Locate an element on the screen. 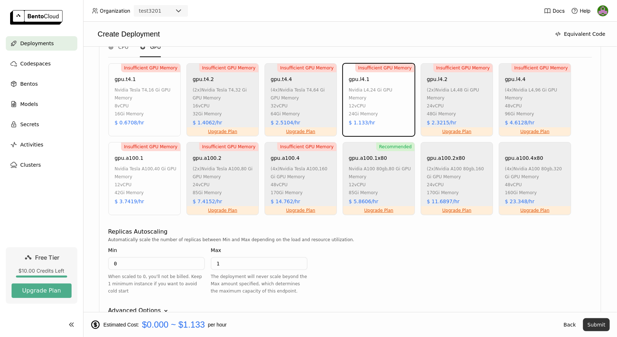 The height and width of the screenshot is (337, 617). span: $0.000 ~ $1.133 is located at coordinates (174, 325).